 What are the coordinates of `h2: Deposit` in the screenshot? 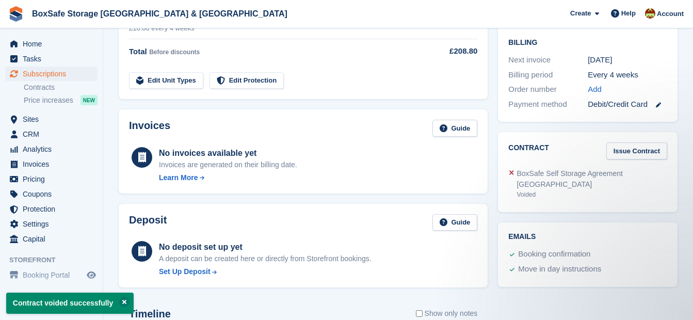 It's located at (148, 222).